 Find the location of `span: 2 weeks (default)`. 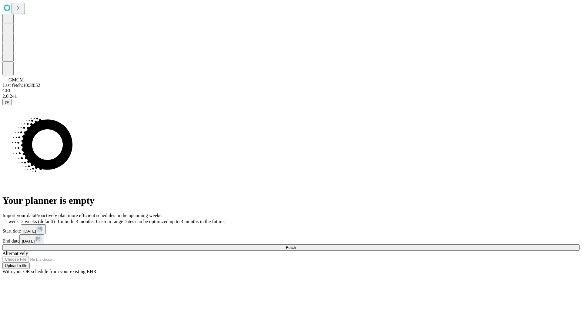

span: 2 weeks (default) is located at coordinates (38, 222).